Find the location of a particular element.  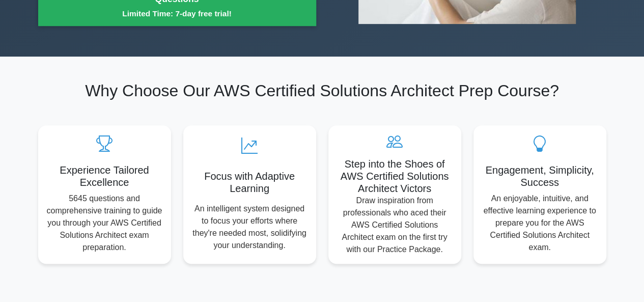

p: An intelligent system designed to focus your efforts where they're needed most, solidifying your ... is located at coordinates (249, 227).